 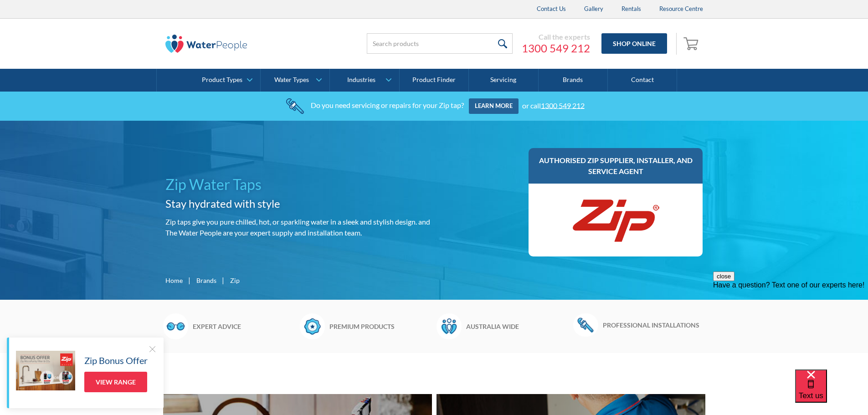 What do you see at coordinates (585, 325) in the screenshot?
I see `img: Wrench` at bounding box center [585, 325].